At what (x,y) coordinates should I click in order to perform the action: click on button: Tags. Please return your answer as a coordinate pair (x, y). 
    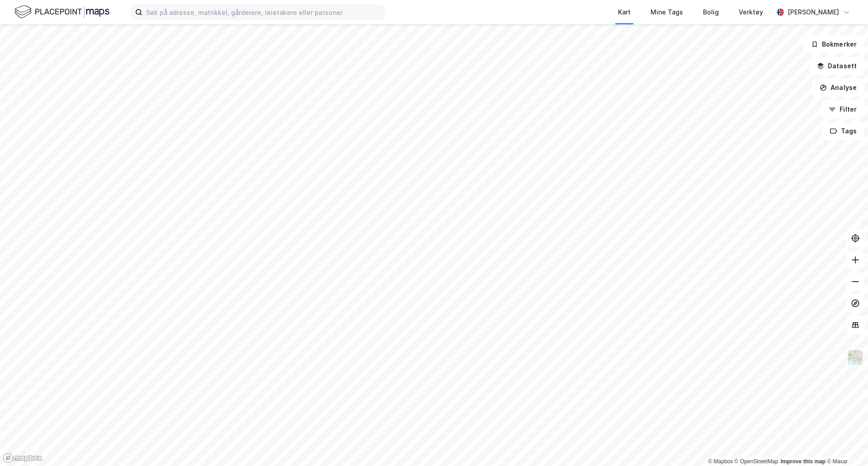
    Looking at the image, I should click on (843, 131).